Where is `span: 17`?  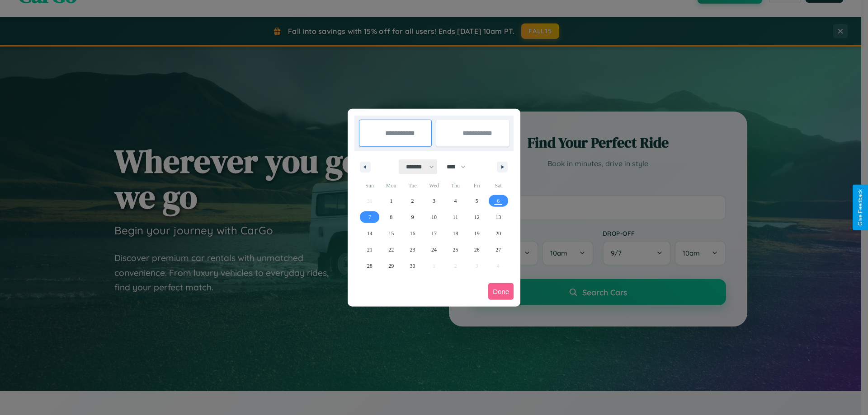 span: 17 is located at coordinates (434, 234).